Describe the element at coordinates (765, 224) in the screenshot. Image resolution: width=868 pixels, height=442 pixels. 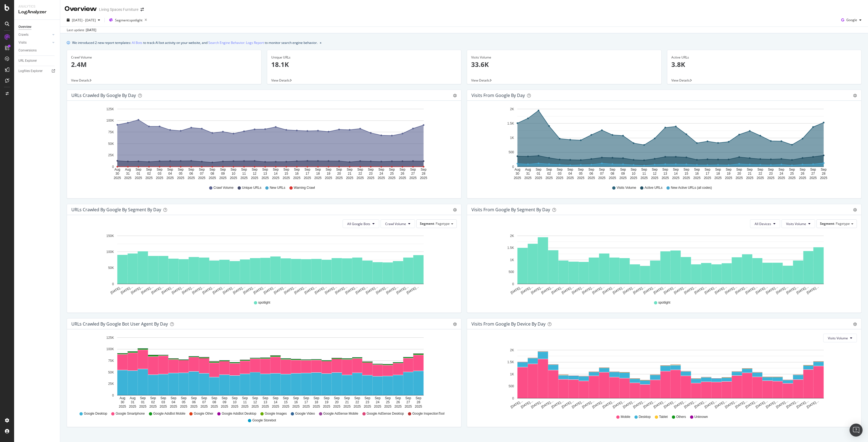
I see `button: All Devices` at that location.